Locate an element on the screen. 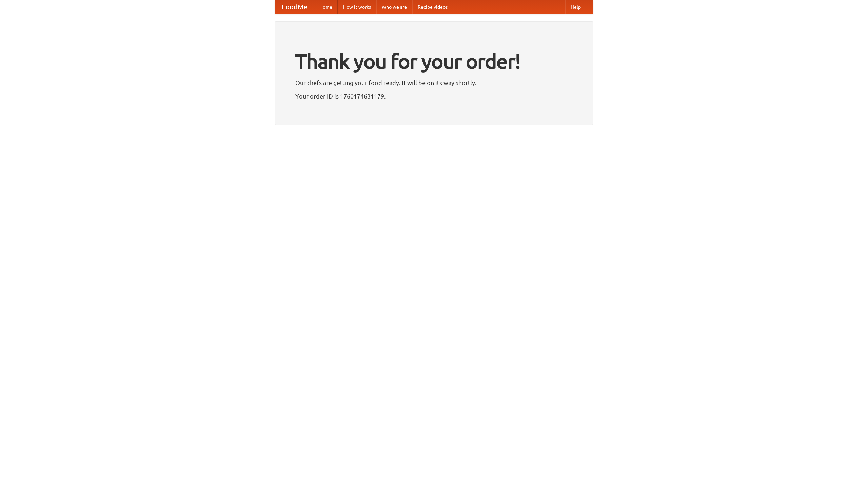 This screenshot has width=868, height=479. a: How it works is located at coordinates (356, 7).